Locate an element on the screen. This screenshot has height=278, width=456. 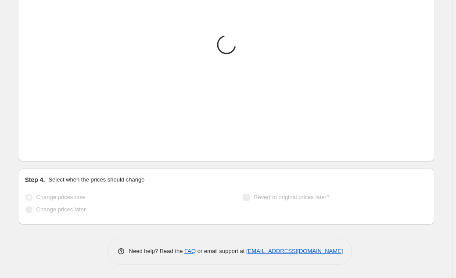
span: Change prices later is located at coordinates (61, 209).